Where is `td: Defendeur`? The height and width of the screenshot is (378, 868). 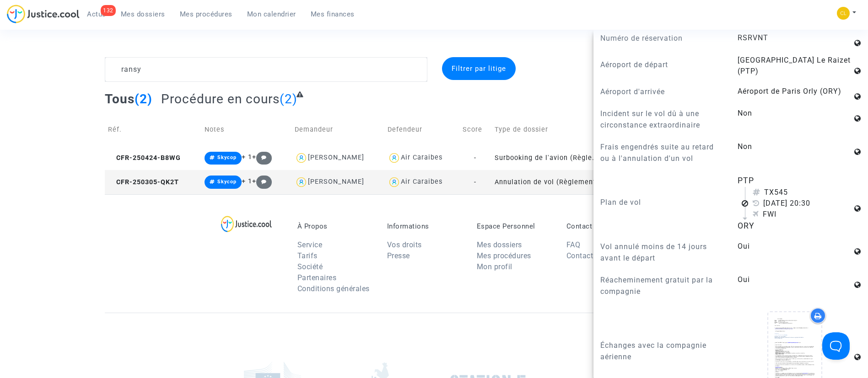 td: Defendeur is located at coordinates (422, 130).